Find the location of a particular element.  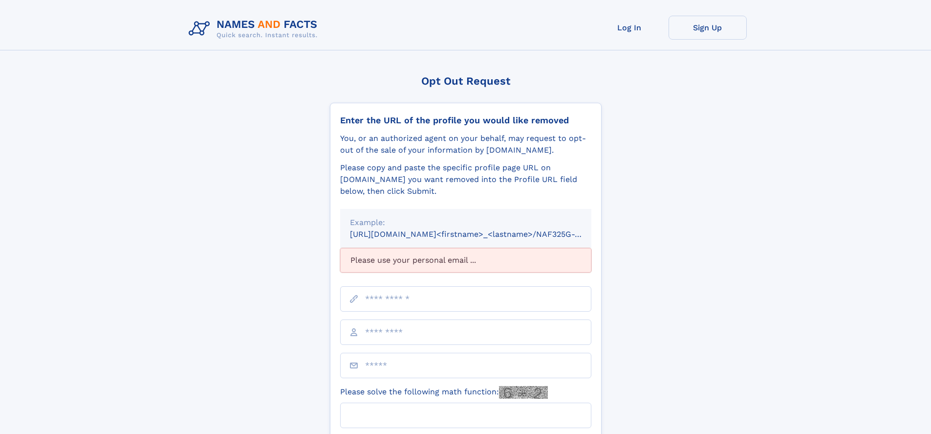

div: Please use your personal email ... is located at coordinates (466, 260).